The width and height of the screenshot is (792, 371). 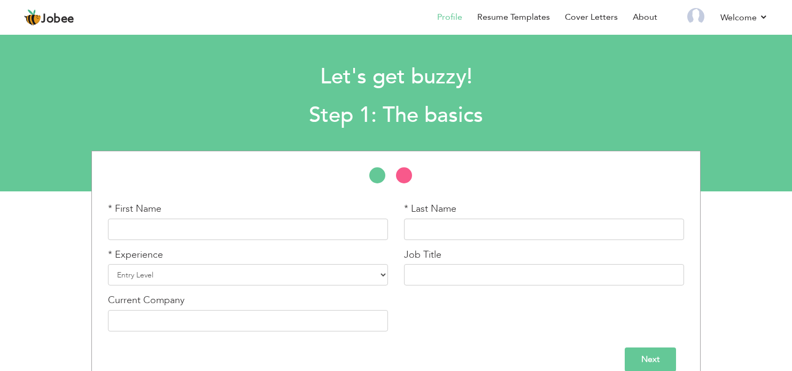 What do you see at coordinates (135, 209) in the screenshot?
I see `label: * First Name` at bounding box center [135, 209].